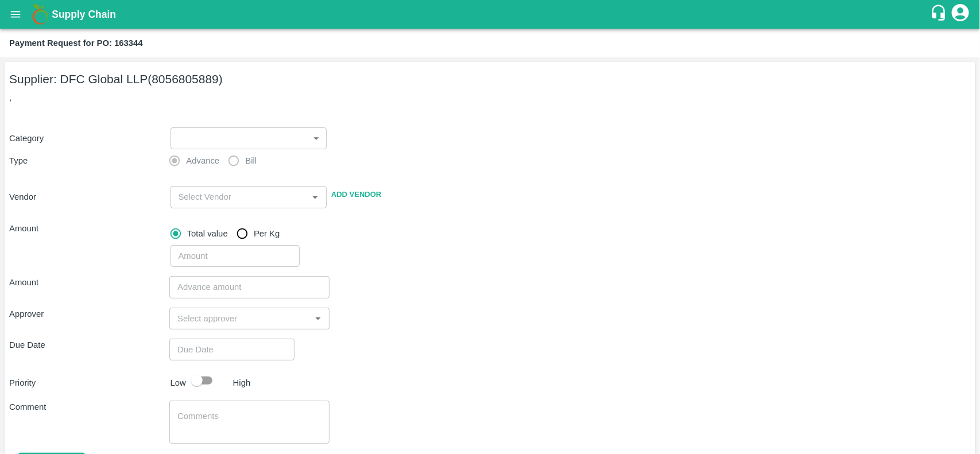  What do you see at coordinates (15, 14) in the screenshot?
I see `button: open drawer` at bounding box center [15, 14].